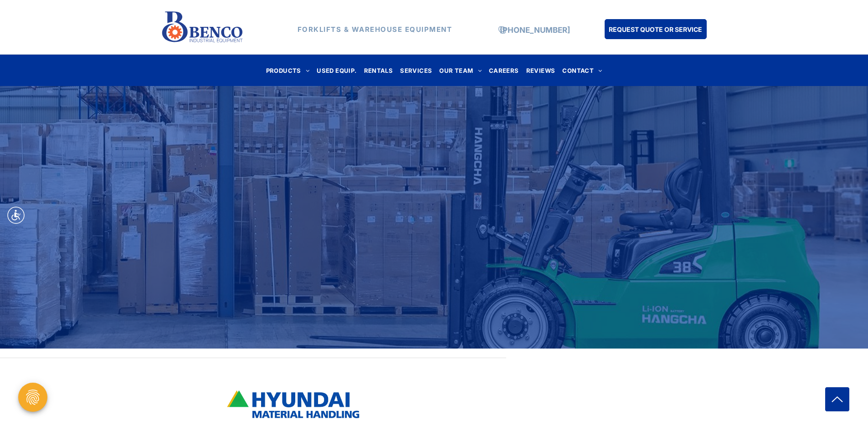  I want to click on span: REQUEST QUOTE OR SERVICE, so click(655, 29).